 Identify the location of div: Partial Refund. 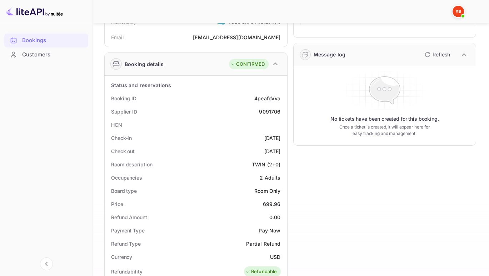
(263, 244).